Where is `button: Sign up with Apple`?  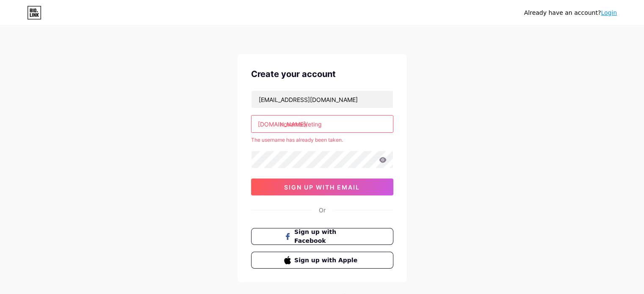 button: Sign up with Apple is located at coordinates (322, 260).